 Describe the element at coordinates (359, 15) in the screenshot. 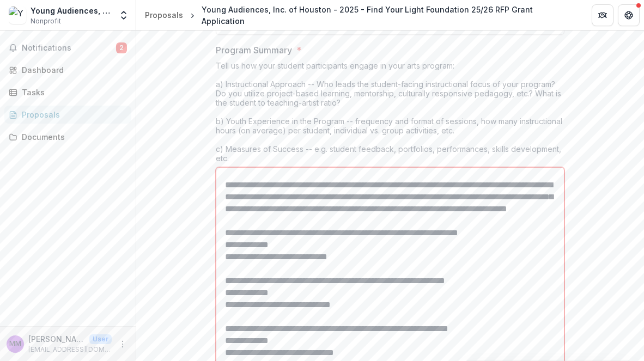

I see `nav: breadcrumb` at that location.